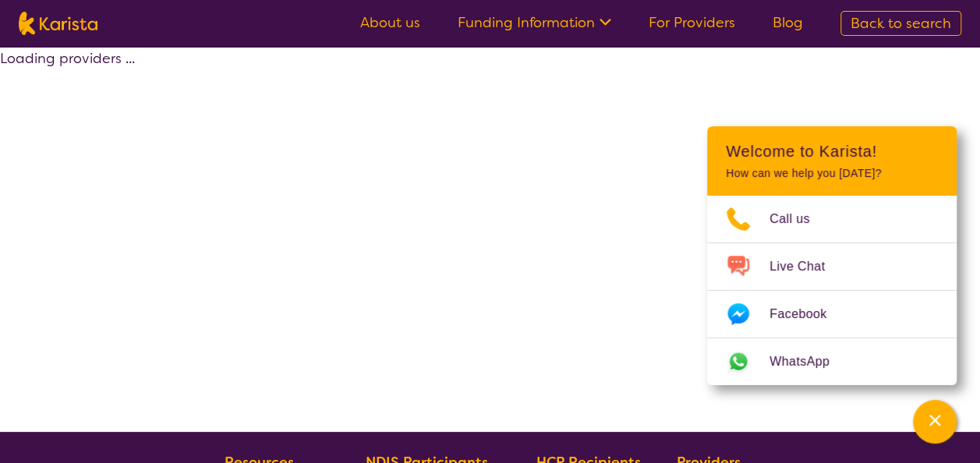 This screenshot has height=463, width=980. Describe the element at coordinates (832, 361) in the screenshot. I see `a: Web link opens in a new tab.` at that location.